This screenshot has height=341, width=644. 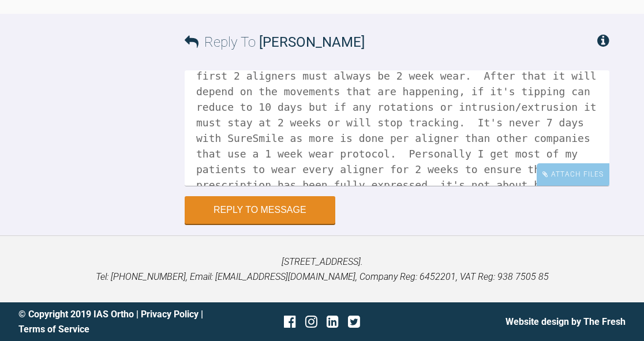 What do you see at coordinates (260, 210) in the screenshot?
I see `button: Reply to Message` at bounding box center [260, 210].